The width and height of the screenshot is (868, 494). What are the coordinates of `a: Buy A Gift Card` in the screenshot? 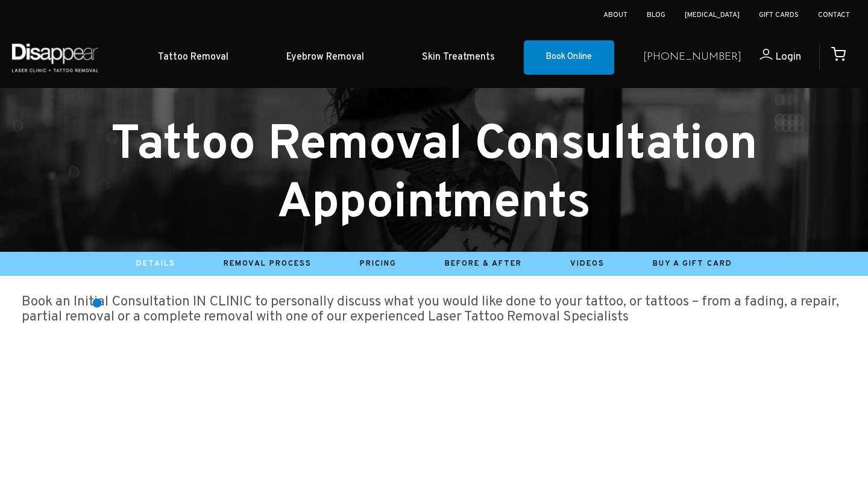 It's located at (693, 264).